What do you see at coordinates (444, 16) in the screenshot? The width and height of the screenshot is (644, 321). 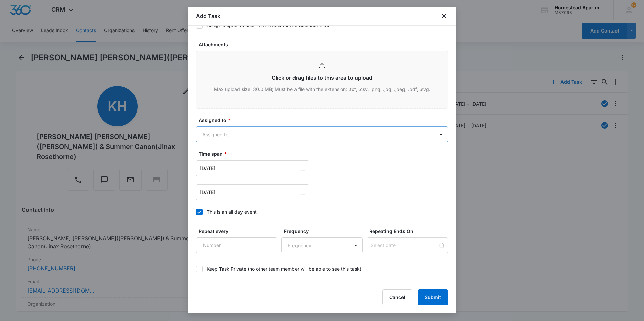 I see `button: close` at bounding box center [444, 16].